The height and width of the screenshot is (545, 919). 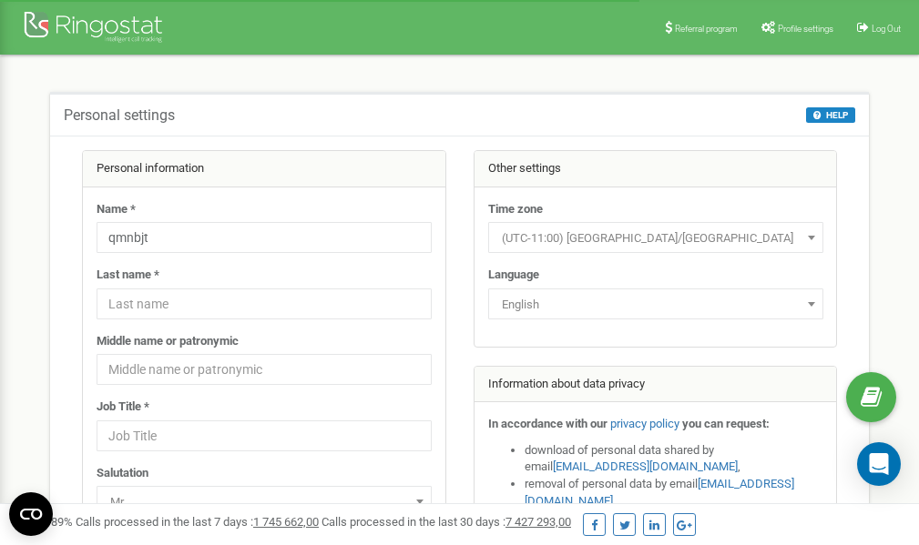 I want to click on span: Profile settings, so click(x=805, y=28).